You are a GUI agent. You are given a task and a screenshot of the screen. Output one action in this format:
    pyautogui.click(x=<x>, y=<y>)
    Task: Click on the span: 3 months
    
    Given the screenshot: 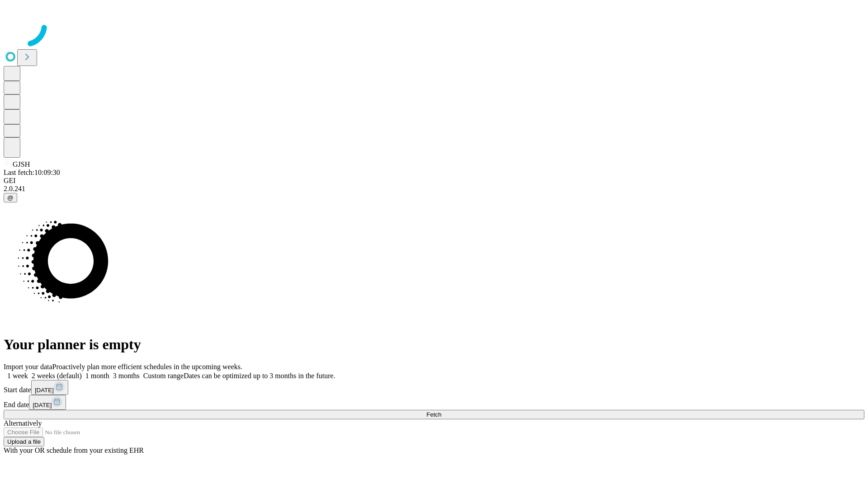 What is the action you would take?
    pyautogui.click(x=126, y=375)
    